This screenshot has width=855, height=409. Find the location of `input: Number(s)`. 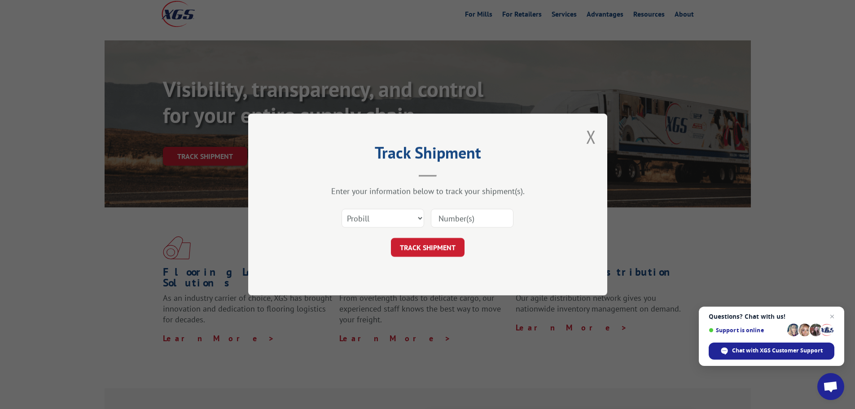

input: Number(s) is located at coordinates (472, 218).